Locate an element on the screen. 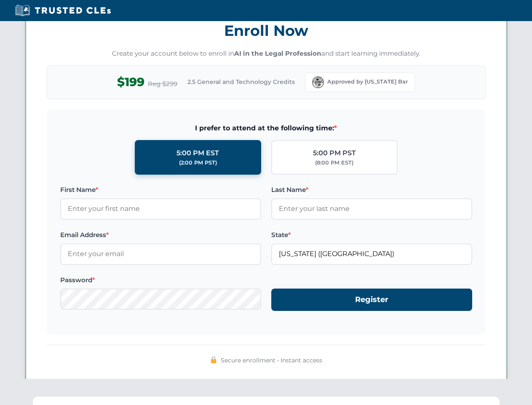 This screenshot has width=532, height=405. label: Email Address is located at coordinates (161, 235).